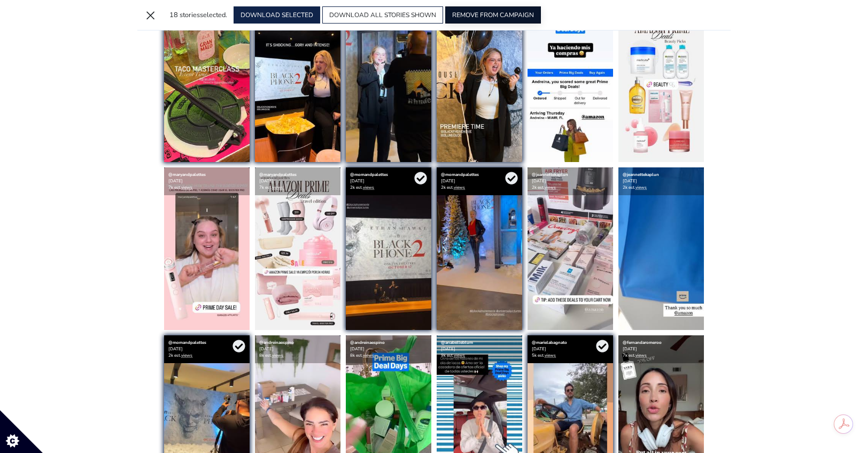 This screenshot has height=453, width=868. I want to click on button: REMOVE FROM CAMPAIGN, so click(493, 15).